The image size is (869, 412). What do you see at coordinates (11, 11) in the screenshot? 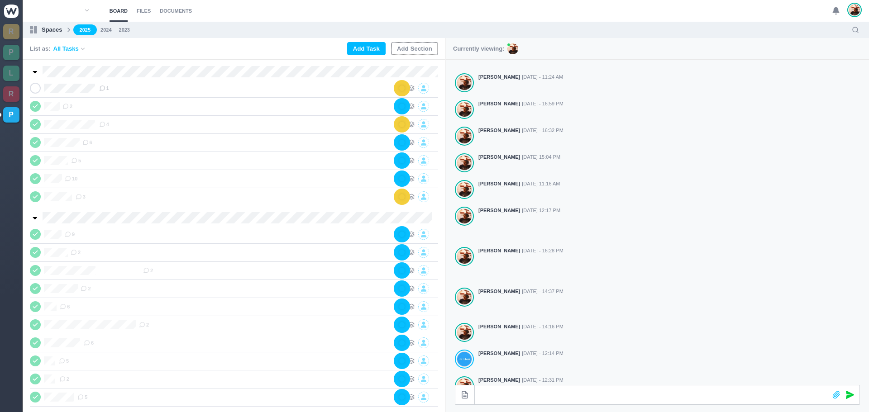
I see `img: winio` at bounding box center [11, 11].